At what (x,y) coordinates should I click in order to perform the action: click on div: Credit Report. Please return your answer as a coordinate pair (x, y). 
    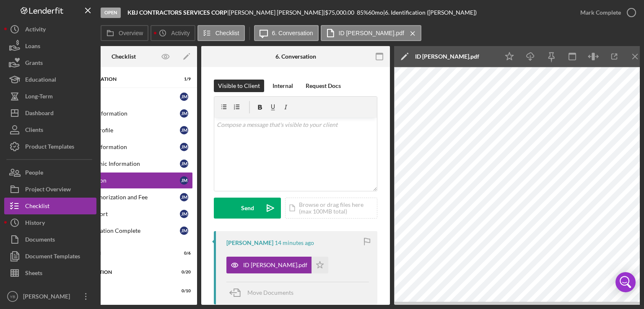
    Looking at the image, I should click on (126, 214).